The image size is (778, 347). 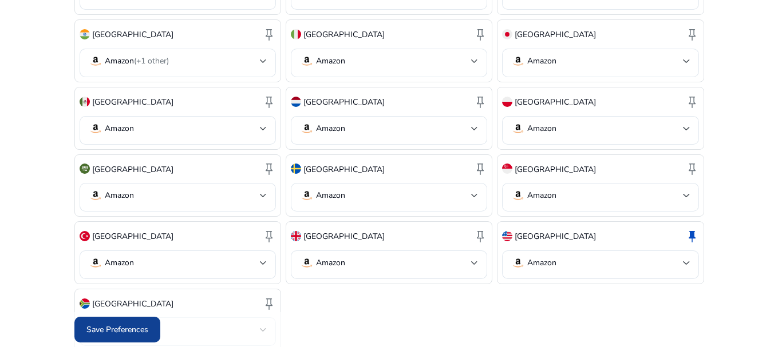 What do you see at coordinates (117, 330) in the screenshot?
I see `button: Save Preferences` at bounding box center [117, 330].